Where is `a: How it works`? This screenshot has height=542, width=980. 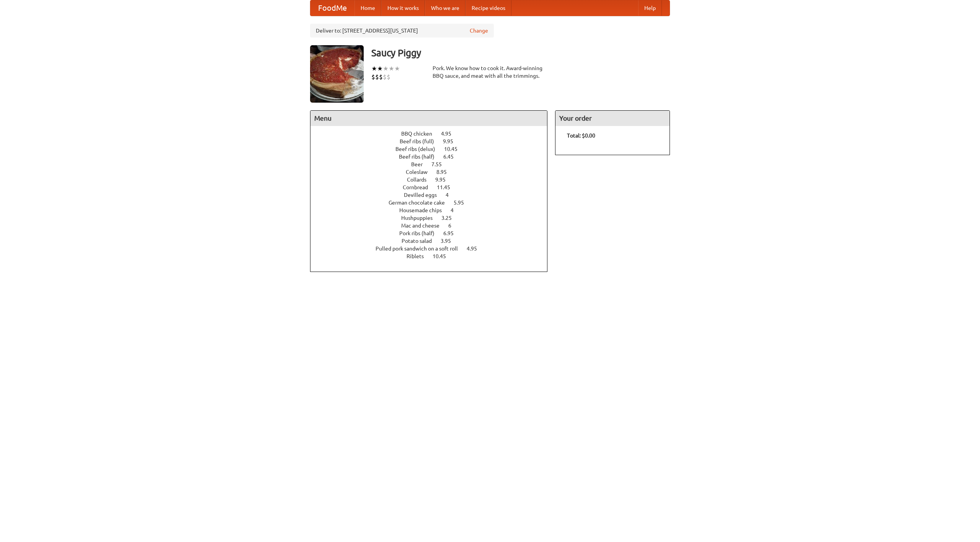
a: How it works is located at coordinates (403, 8).